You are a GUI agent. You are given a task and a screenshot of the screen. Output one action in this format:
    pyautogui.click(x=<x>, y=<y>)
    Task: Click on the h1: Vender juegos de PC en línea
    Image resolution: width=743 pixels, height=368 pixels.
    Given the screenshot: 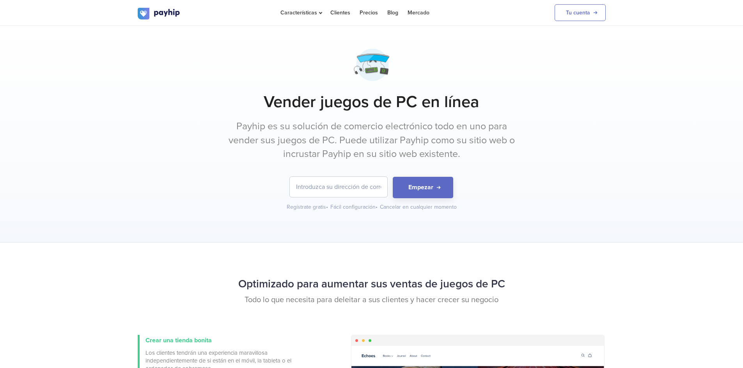 What is the action you would take?
    pyautogui.click(x=371, y=102)
    